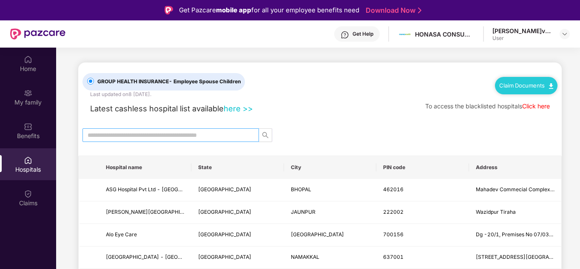  What do you see at coordinates (157, 108) in the screenshot?
I see `span: Latest cashless hospital list available` at bounding box center [157, 108].